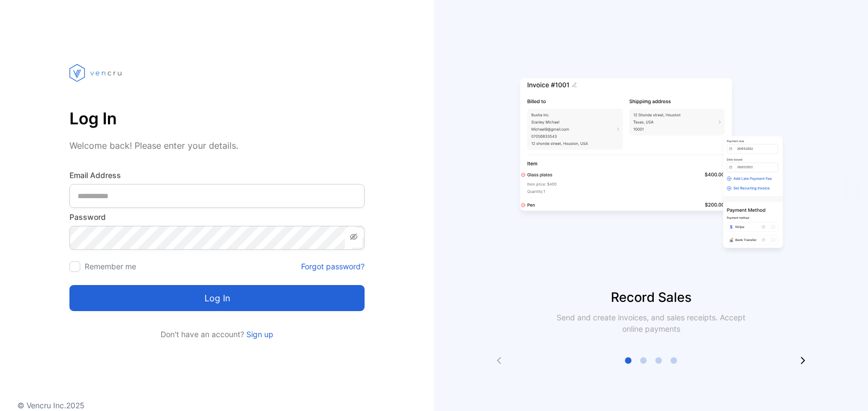 This screenshot has width=868, height=411. What do you see at coordinates (97, 73) in the screenshot?
I see `img: vencru logo` at bounding box center [97, 73].